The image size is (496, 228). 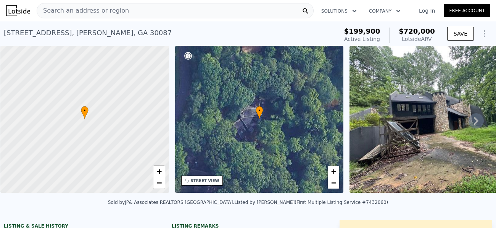 I want to click on div: Lotside ARV, so click(x=417, y=39).